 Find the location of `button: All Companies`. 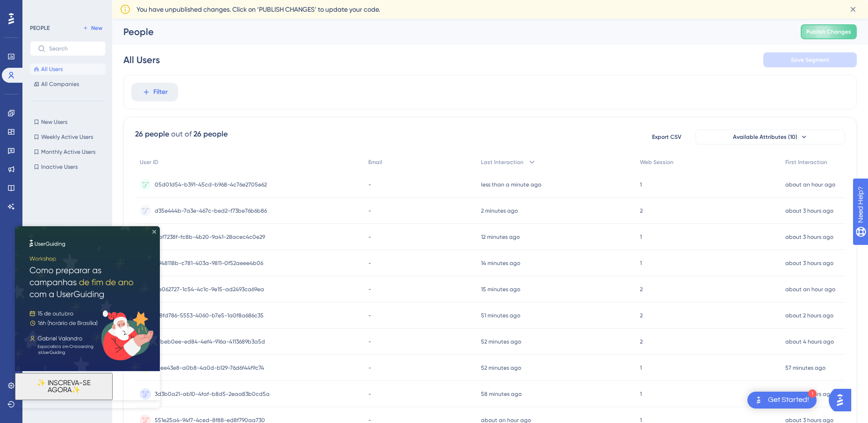

button: All Companies is located at coordinates (68, 84).